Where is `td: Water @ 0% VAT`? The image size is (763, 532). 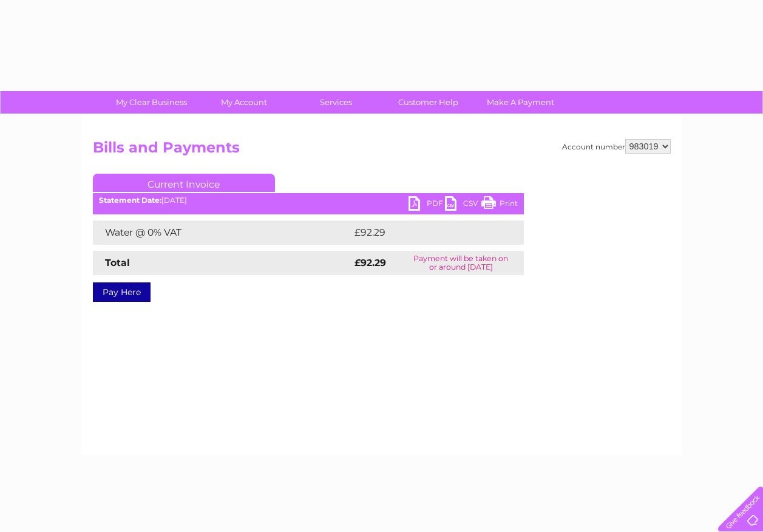 td: Water @ 0% VAT is located at coordinates (222, 232).